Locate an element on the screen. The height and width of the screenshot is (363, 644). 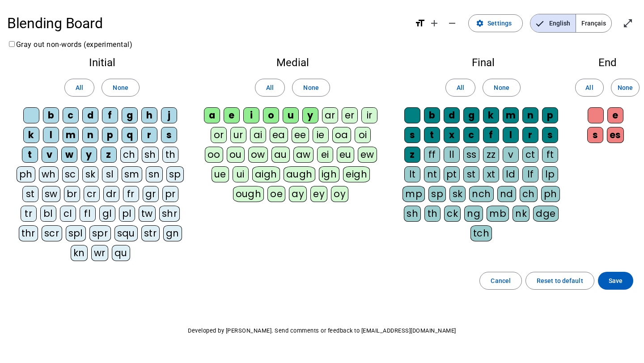
div: z is located at coordinates (412, 154).